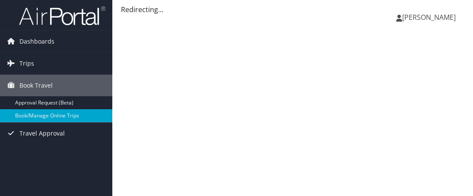  What do you see at coordinates (36, 85) in the screenshot?
I see `span: Book Travel` at bounding box center [36, 85].